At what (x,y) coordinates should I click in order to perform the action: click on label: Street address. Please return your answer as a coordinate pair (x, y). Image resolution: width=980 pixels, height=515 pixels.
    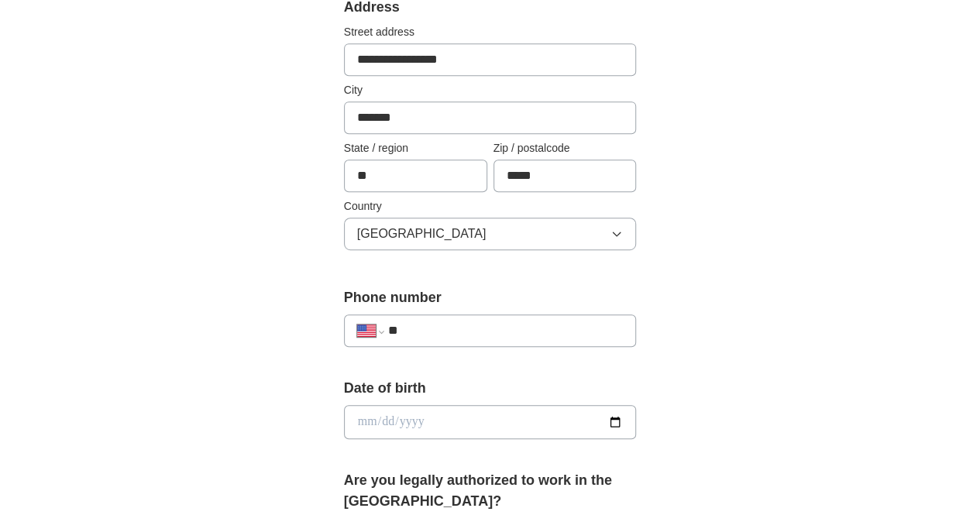
    Looking at the image, I should click on (490, 32).